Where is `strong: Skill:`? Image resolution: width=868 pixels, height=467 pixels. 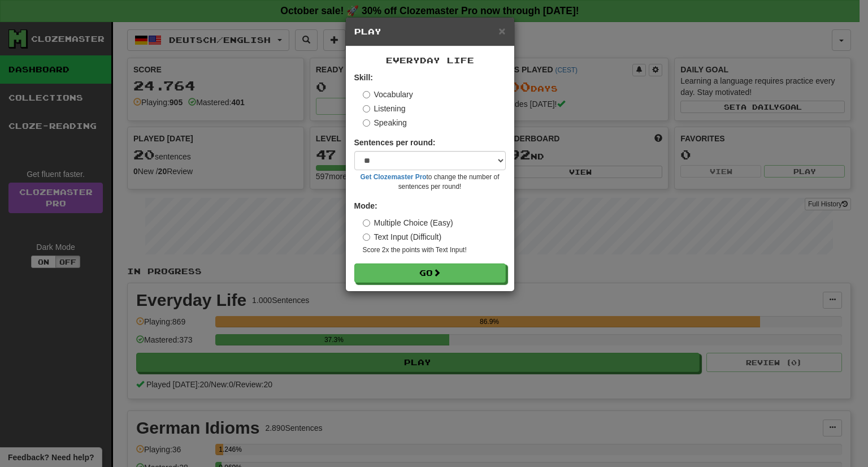
strong: Skill: is located at coordinates (364, 77).